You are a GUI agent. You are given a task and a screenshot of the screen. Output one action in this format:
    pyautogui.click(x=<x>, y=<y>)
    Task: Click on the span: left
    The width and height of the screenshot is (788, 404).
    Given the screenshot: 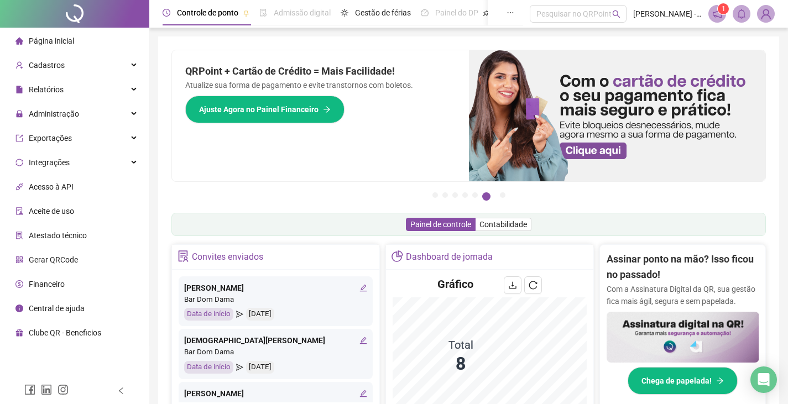 What is the action you would take?
    pyautogui.click(x=121, y=391)
    